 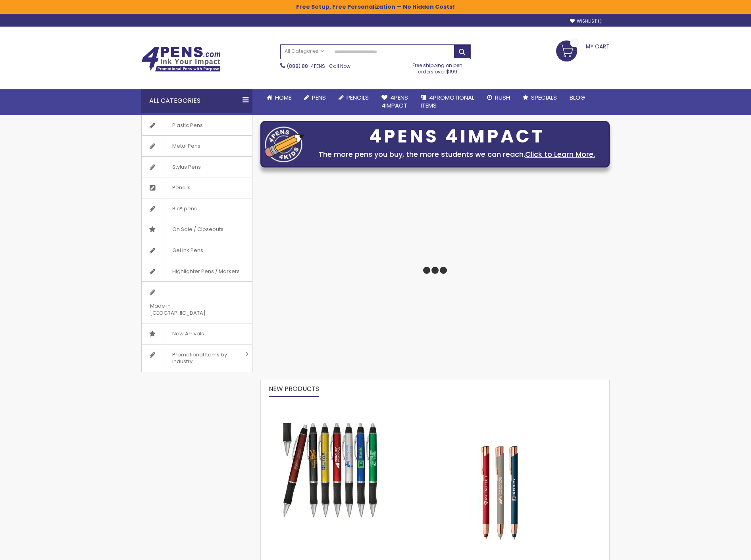 I want to click on span: Blog, so click(x=577, y=97).